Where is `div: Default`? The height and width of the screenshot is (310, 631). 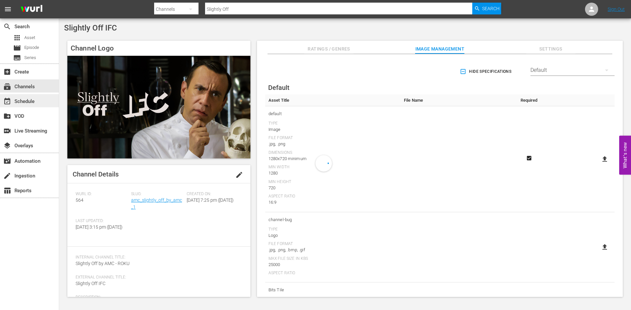
div: Default is located at coordinates (572, 70).